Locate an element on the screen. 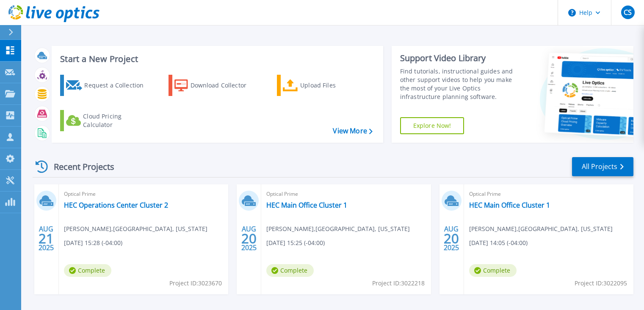  div: Upload Files is located at coordinates (334, 86).